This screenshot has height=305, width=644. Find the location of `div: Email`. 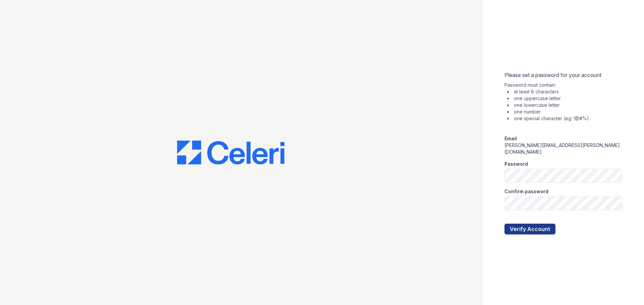

div: Email is located at coordinates (563, 139).